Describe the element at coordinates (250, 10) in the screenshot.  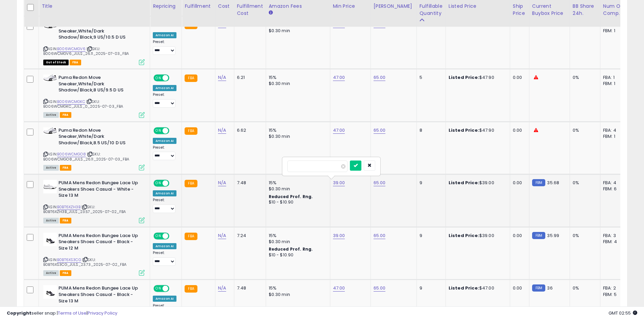
I see `div: Fulfillment Cost` at that location.